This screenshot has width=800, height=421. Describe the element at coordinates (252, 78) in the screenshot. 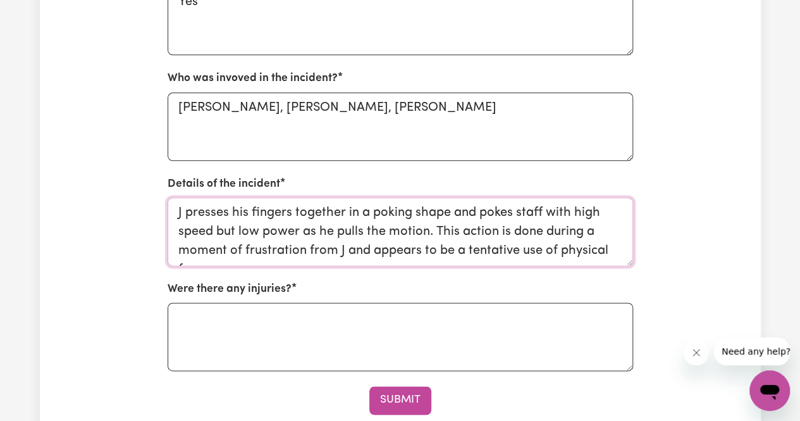

I see `label: Who was invoved in the incident?` at that location.